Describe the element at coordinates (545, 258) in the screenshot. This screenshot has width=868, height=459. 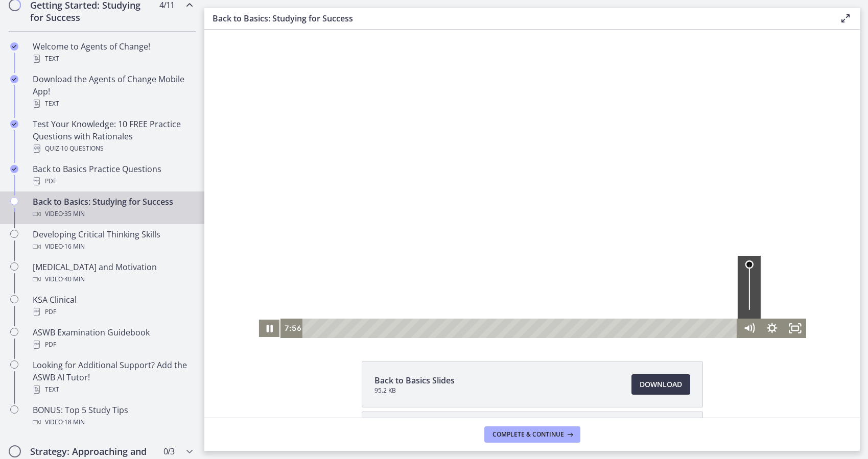
I see `div: Volume` at that location.